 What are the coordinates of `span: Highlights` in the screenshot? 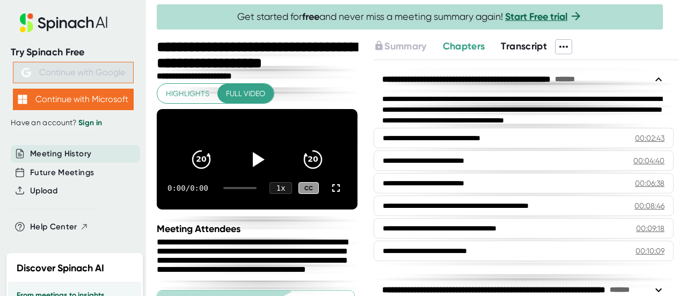 It's located at (187, 93).